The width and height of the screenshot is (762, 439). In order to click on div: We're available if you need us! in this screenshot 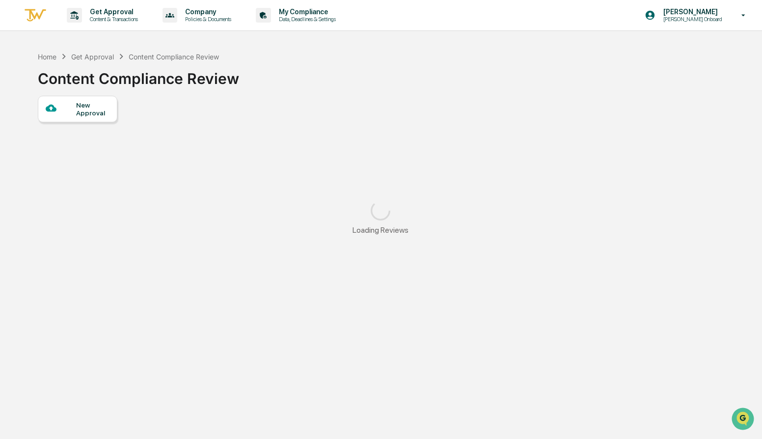, I will do `click(79, 89)`.